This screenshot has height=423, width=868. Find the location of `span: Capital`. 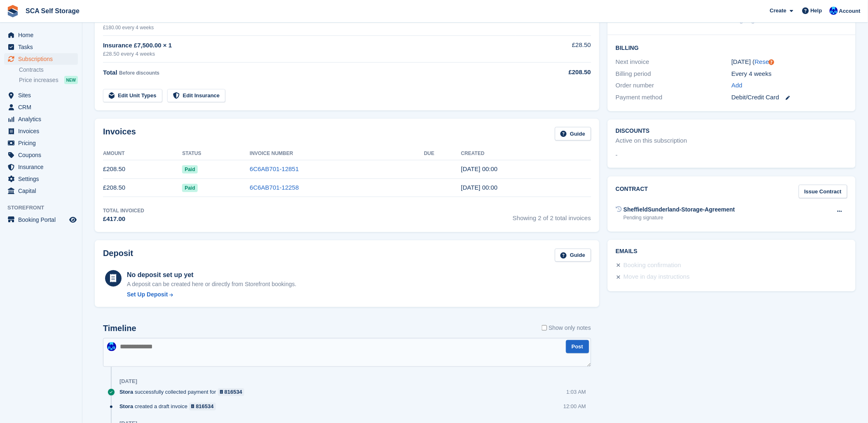

span: Capital is located at coordinates (43, 191).